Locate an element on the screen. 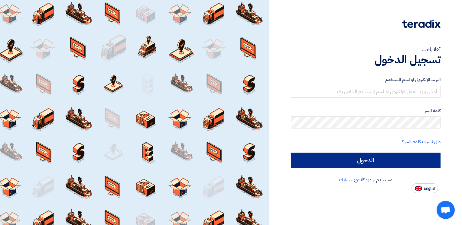  span: English is located at coordinates (430, 189).